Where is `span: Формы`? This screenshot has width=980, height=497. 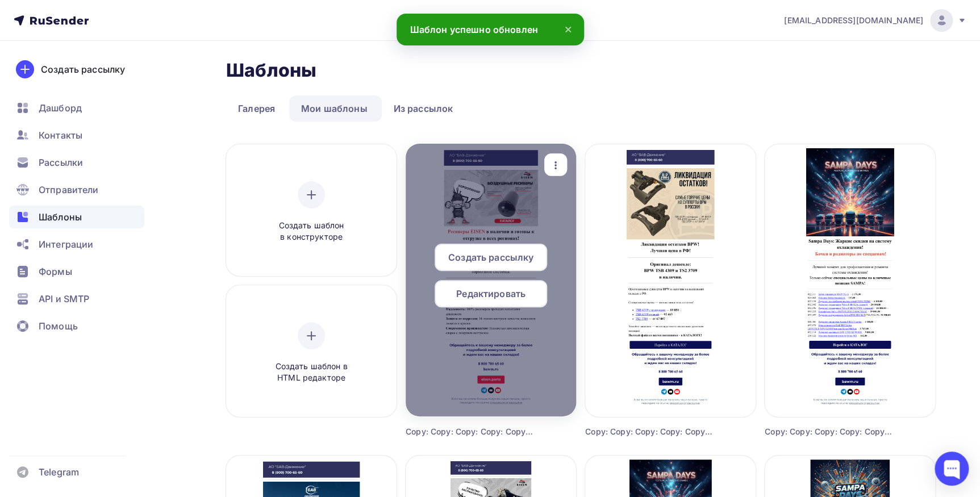
span: Формы is located at coordinates (55, 271).